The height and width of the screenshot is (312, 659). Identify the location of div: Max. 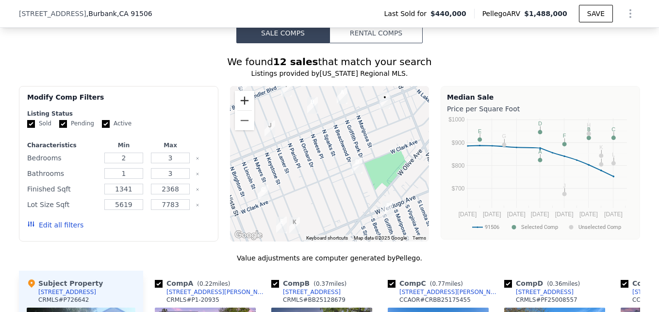
(170, 145).